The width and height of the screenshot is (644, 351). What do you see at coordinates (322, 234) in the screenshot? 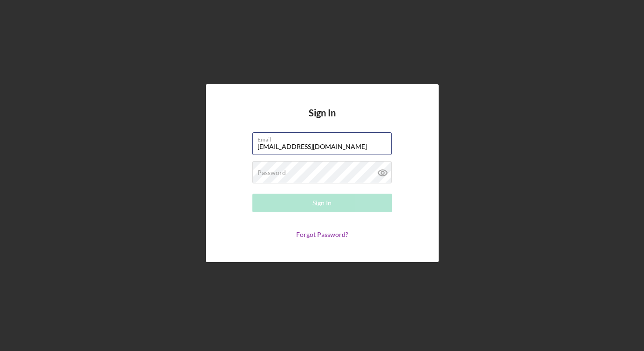
I see `a: Forgot Password?` at bounding box center [322, 234].